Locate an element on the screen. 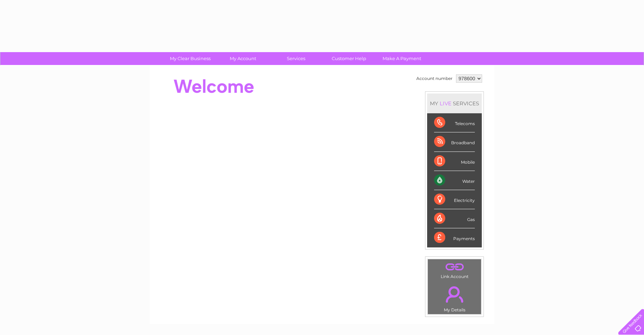 This screenshot has height=335, width=644. a: Services is located at coordinates (296, 59).